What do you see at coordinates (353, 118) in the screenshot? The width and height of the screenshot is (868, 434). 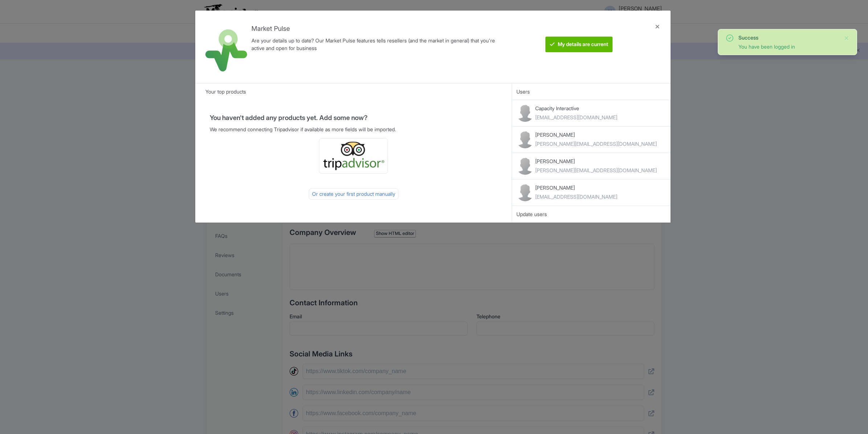 I see `h4: You haven't added any products yet. Add some now?` at bounding box center [353, 118].